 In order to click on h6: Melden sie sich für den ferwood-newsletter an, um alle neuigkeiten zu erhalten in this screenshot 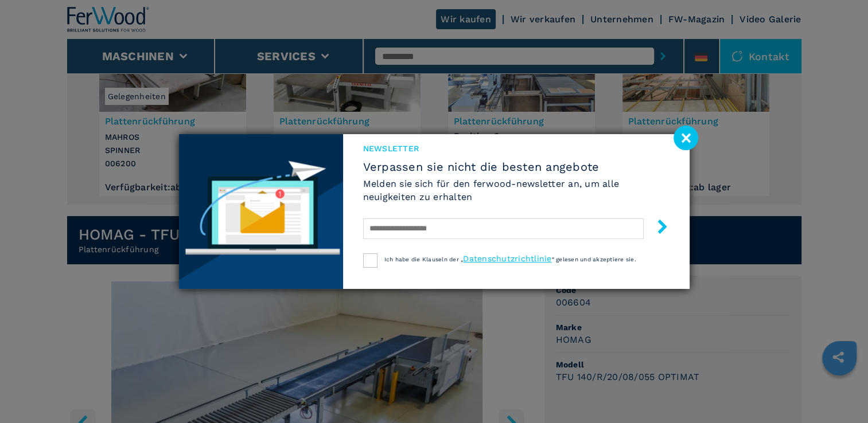, I will do `click(516, 190)`.